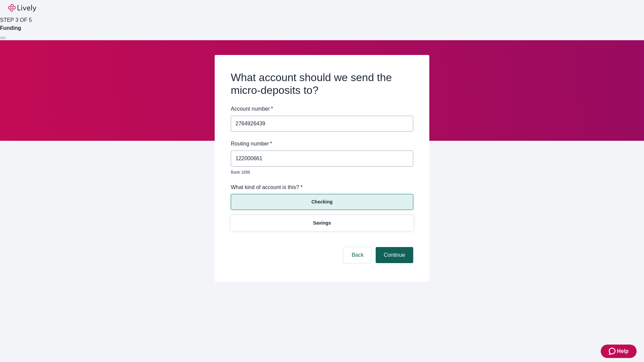 This screenshot has height=362, width=644. I want to click on button: Zendesk support iconHelp, so click(619, 352).